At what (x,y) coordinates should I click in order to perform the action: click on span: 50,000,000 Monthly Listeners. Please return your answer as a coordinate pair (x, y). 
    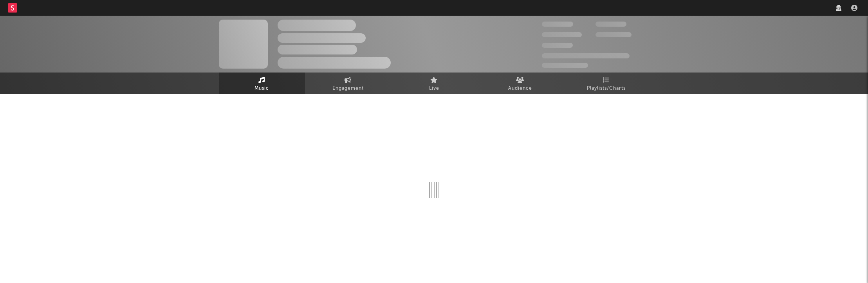
    Looking at the image, I should click on (585, 55).